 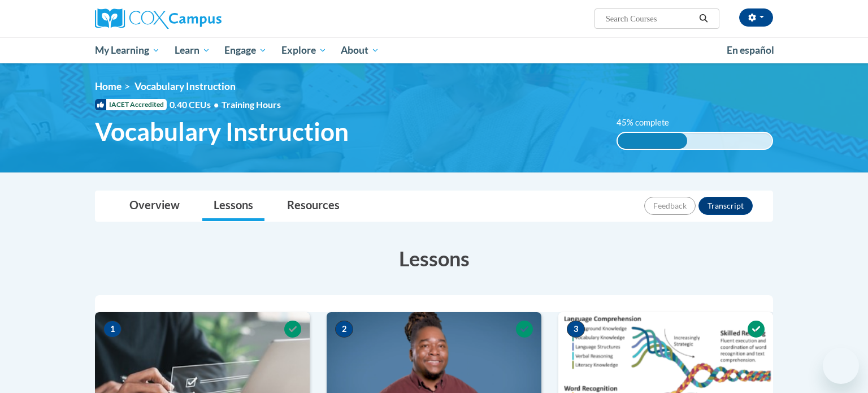 I want to click on button: Account Settings, so click(x=756, y=18).